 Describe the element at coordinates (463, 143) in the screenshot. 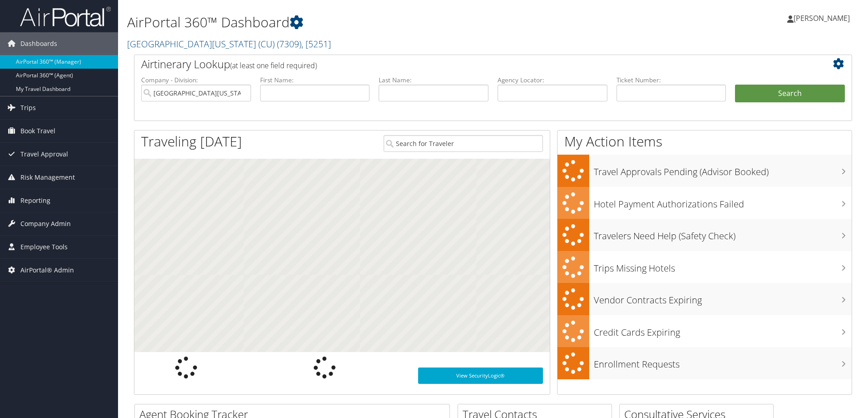

I see `input: Search for Traveler` at that location.